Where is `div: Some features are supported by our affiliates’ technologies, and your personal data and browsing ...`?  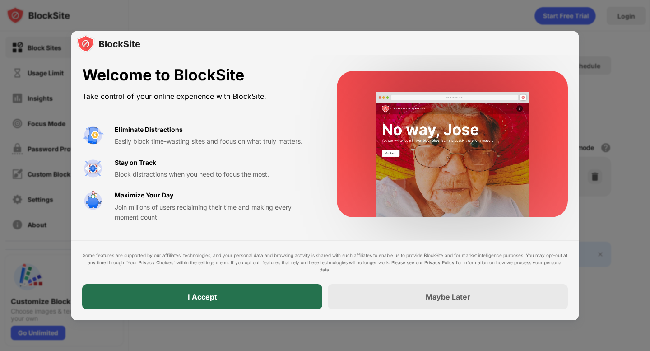
div: Some features are supported by our affiliates’ technologies, and your personal data and browsing ... is located at coordinates (325, 262).